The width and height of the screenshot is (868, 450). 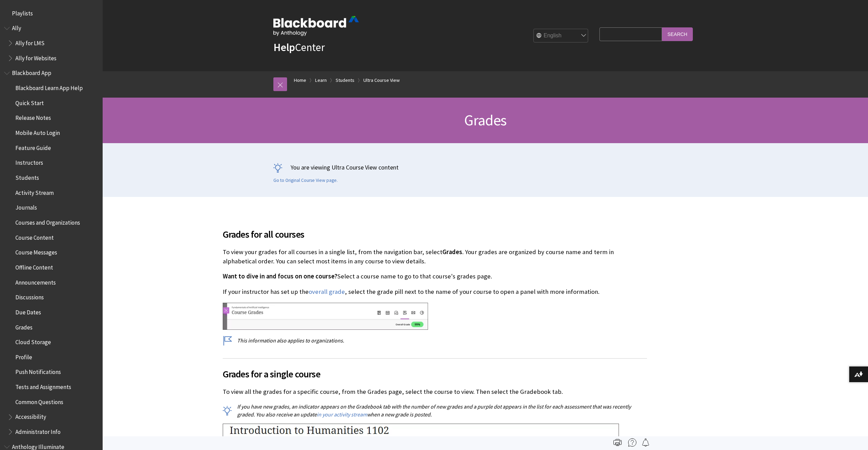 I want to click on span: Course Content, so click(x=34, y=236).